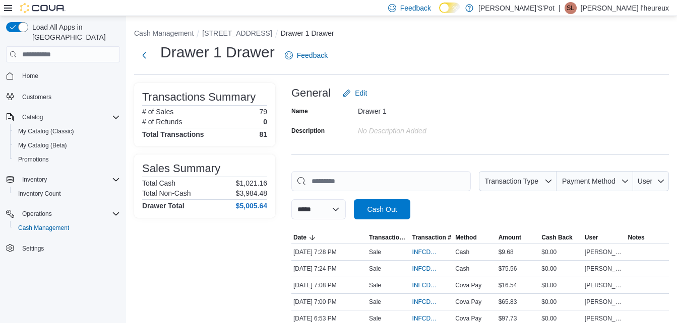  I want to click on span: Promotions, so click(33, 160).